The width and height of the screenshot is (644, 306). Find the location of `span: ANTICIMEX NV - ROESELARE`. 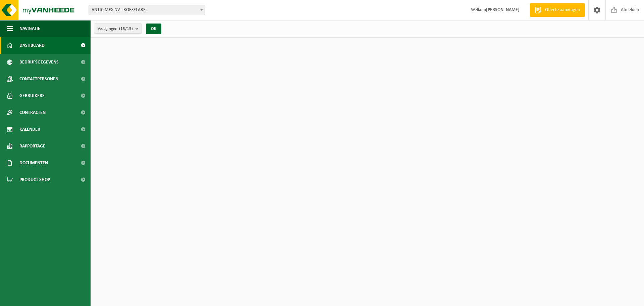

span: ANTICIMEX NV - ROESELARE is located at coordinates (147, 10).